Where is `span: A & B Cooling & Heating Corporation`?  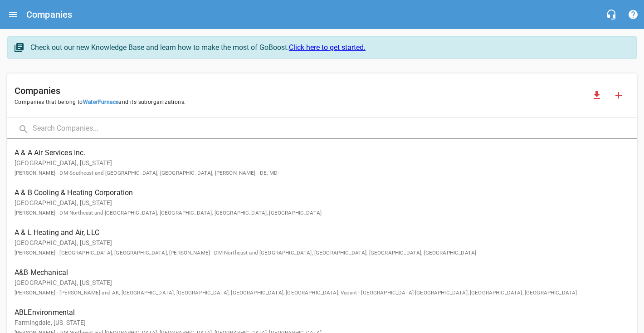
span: A & B Cooling & Heating Corporation is located at coordinates (315, 193).